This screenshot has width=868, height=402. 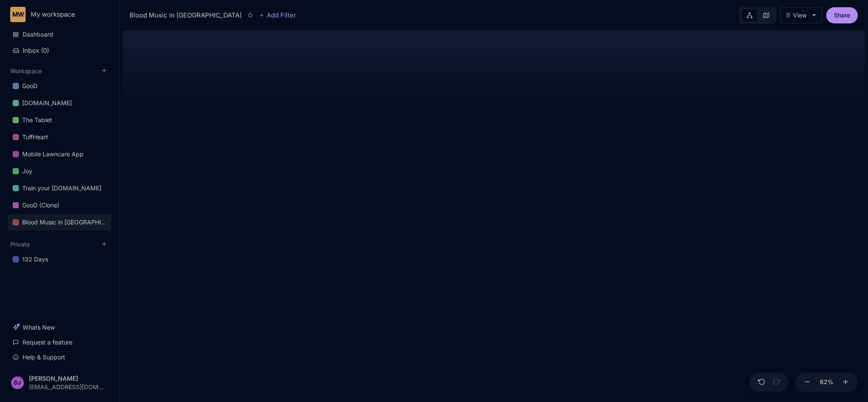 What do you see at coordinates (801, 15) in the screenshot?
I see `button: View` at bounding box center [801, 15].